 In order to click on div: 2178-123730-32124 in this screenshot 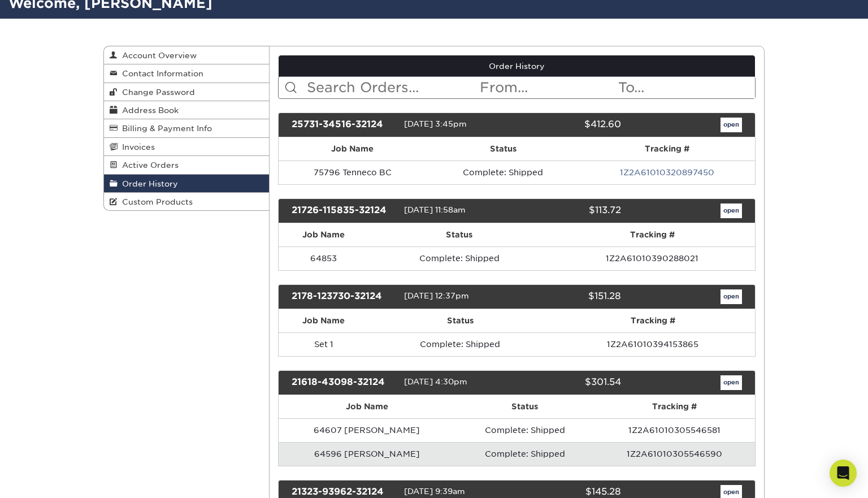, I will do `click(344, 297)`.